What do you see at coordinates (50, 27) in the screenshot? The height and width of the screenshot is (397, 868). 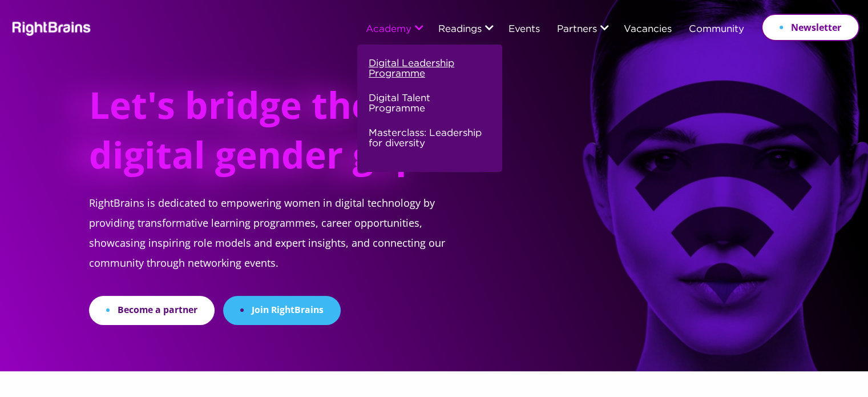 I see `img: Rightbrains` at bounding box center [50, 27].